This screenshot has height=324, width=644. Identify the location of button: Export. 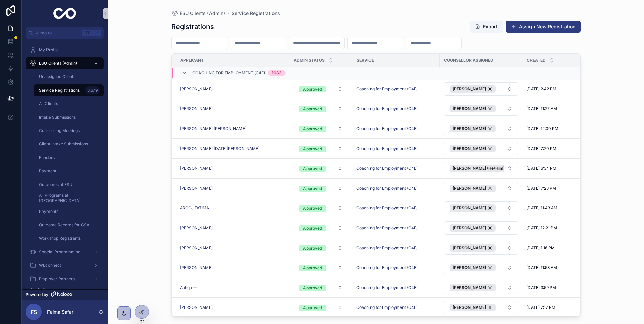
(486, 26).